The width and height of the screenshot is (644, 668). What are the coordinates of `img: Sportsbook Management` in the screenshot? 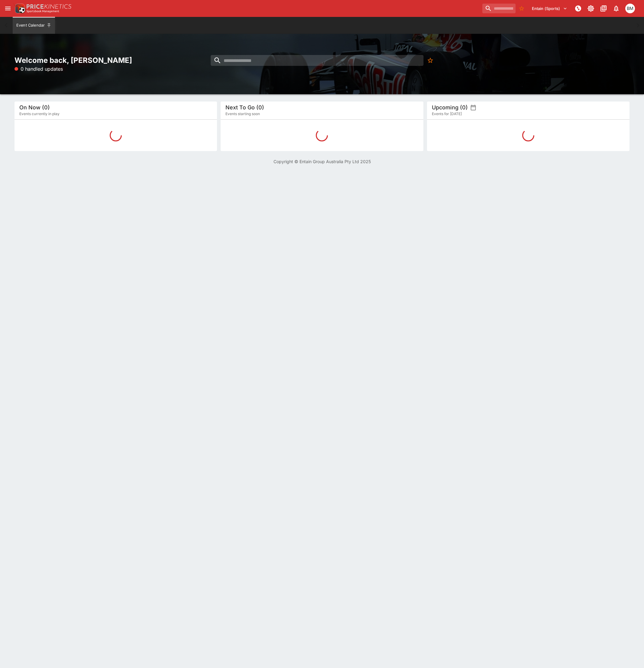 It's located at (43, 11).